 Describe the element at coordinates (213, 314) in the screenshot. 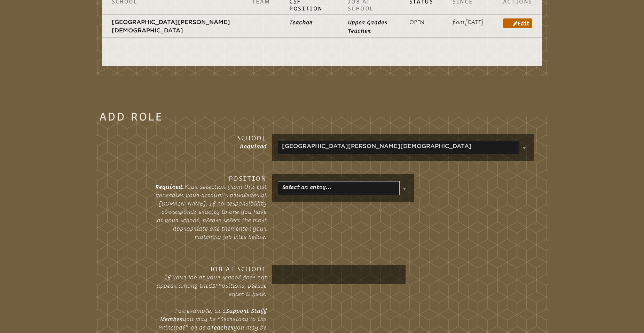

I see `strong: Support Staff Member` at that location.